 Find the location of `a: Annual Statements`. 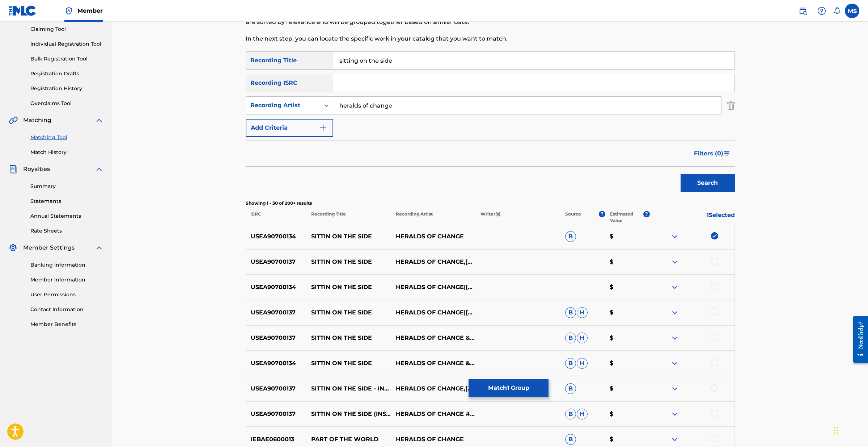

a: Annual Statements is located at coordinates (67, 216).